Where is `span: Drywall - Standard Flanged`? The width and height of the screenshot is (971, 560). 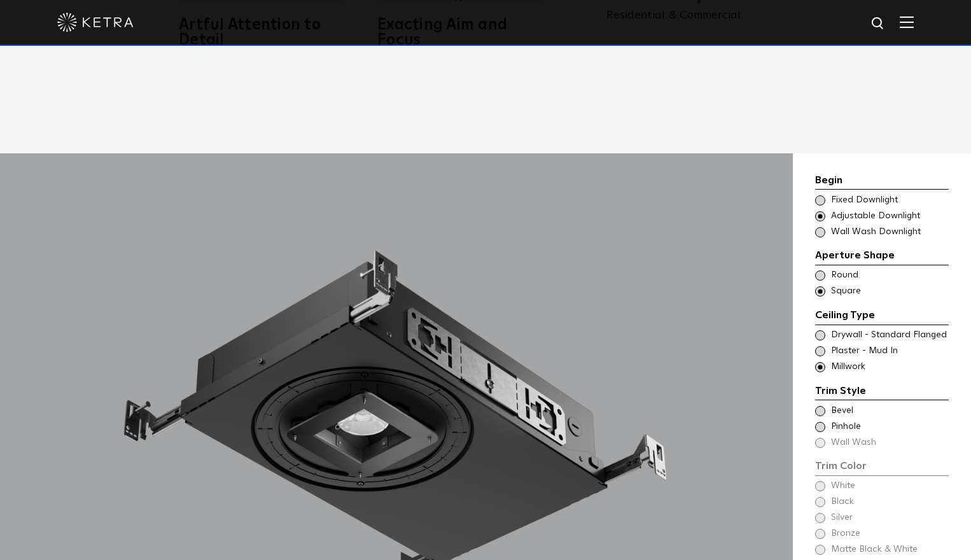
span: Drywall - Standard Flanged is located at coordinates (889, 335).